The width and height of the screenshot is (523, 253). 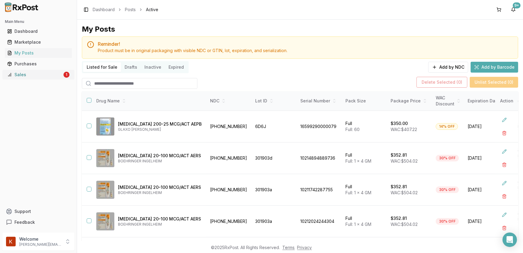 I want to click on nav: breadcrumb, so click(x=125, y=10).